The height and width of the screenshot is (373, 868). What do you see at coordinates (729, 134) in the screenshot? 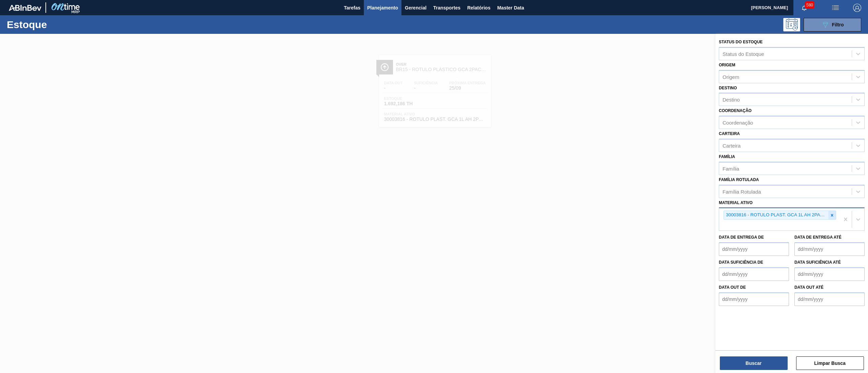
I see `label: Carteira` at bounding box center [729, 134].